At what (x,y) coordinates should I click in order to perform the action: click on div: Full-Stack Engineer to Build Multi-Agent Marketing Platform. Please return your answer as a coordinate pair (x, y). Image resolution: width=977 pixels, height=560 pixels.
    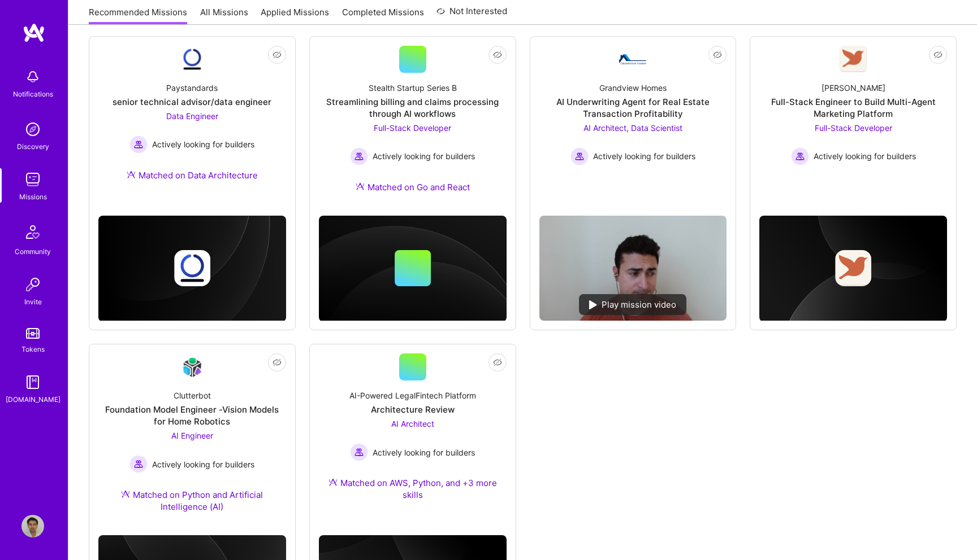
    Looking at the image, I should click on (853, 108).